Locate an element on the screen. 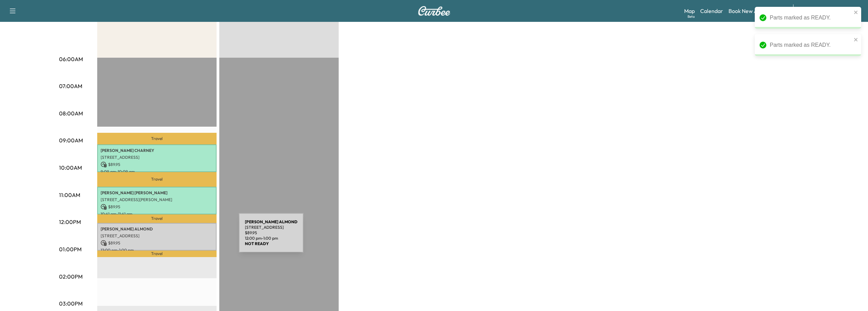 The height and width of the screenshot is (311, 868). p: 03:00PM is located at coordinates (70, 303).